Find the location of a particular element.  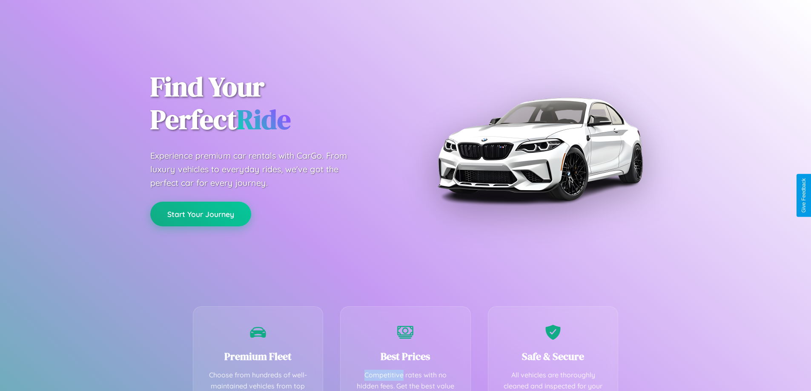

h3: Best Prices is located at coordinates (405, 356).